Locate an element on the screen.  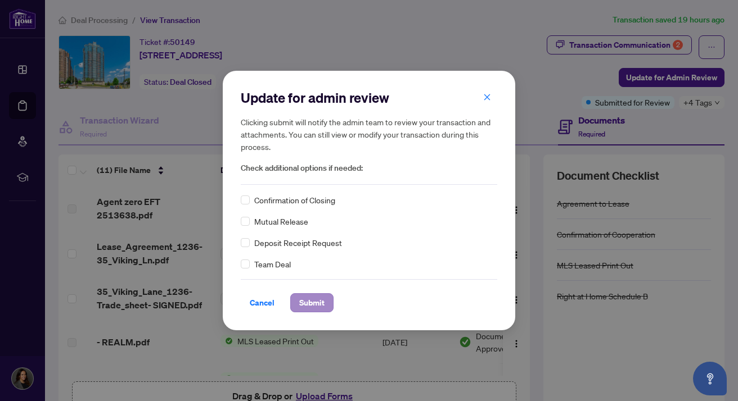
button: Open asap is located at coordinates (710, 379).